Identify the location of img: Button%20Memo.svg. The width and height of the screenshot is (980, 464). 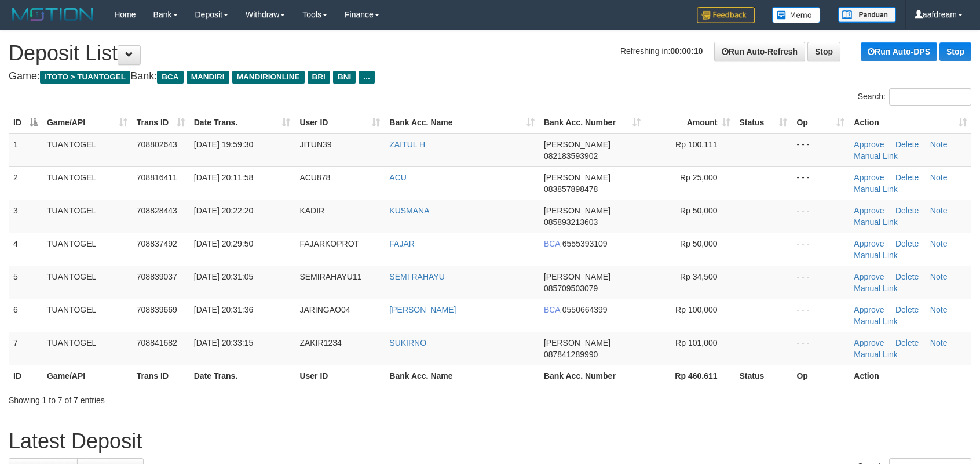
(797, 15).